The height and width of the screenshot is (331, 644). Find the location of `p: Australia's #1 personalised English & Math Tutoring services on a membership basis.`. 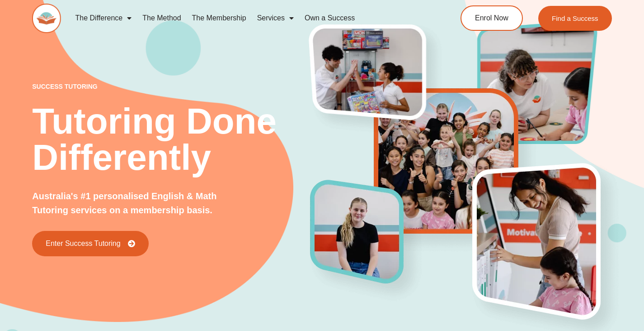

p: Australia's #1 personalised English & Math Tutoring services on a membership basis. is located at coordinates (133, 203).